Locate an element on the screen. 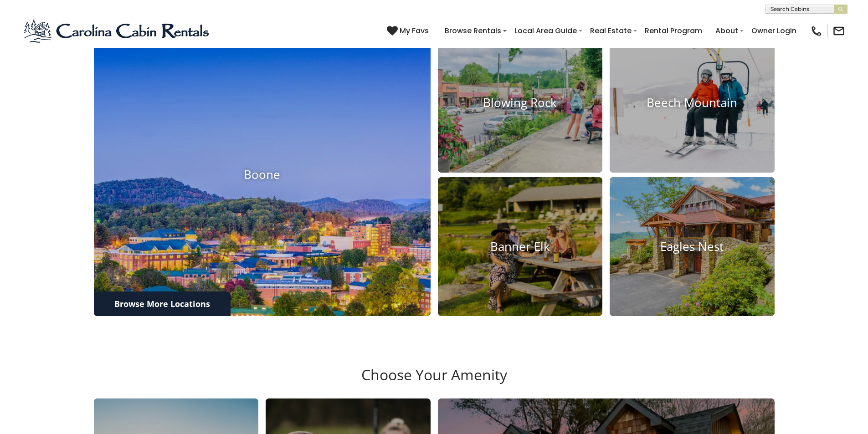 The width and height of the screenshot is (868, 434). a: Banner Elk is located at coordinates (521, 247).